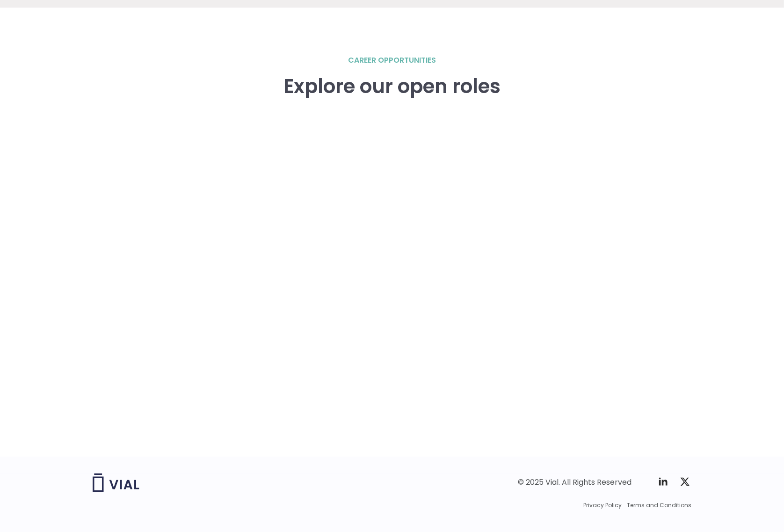 The image size is (784, 532). What do you see at coordinates (603, 506) in the screenshot?
I see `span: Privacy Policy` at bounding box center [603, 506].